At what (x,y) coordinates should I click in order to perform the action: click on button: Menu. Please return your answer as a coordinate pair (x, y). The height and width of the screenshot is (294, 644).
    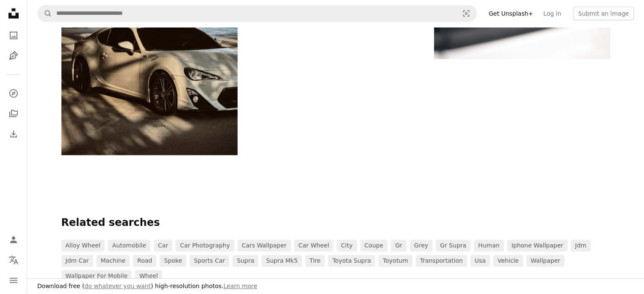
    Looking at the image, I should click on (13, 281).